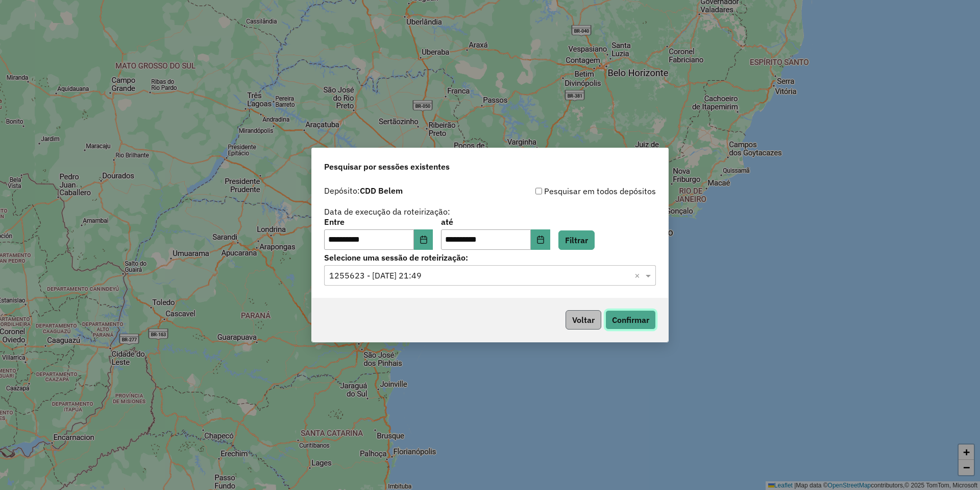 This screenshot has width=980, height=490. I want to click on label: Selecione uma sessão de roteirização:, so click(490, 257).